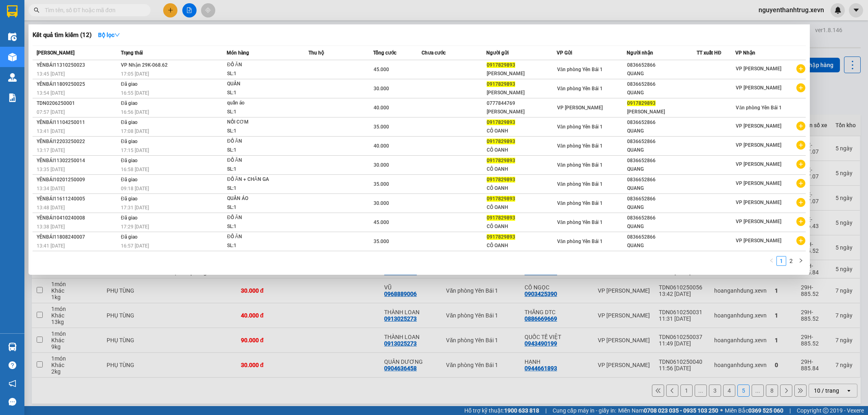  I want to click on div: YÊNBÁI11104250011, so click(77, 122).